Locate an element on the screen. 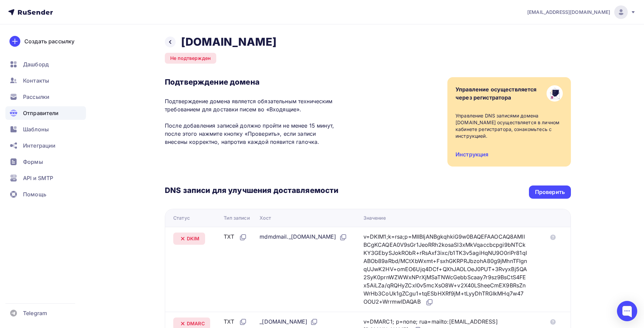  div: v=DKIM1;k=rsa;p=MIIBIjANBgkqhkiG9w0BAQEFAAOCAQ8AMIIBCgKCAQEA0V9sGr1JeoRRh2kosaSI3xMkVqaccbcpgi9bN... is located at coordinates (445, 269).